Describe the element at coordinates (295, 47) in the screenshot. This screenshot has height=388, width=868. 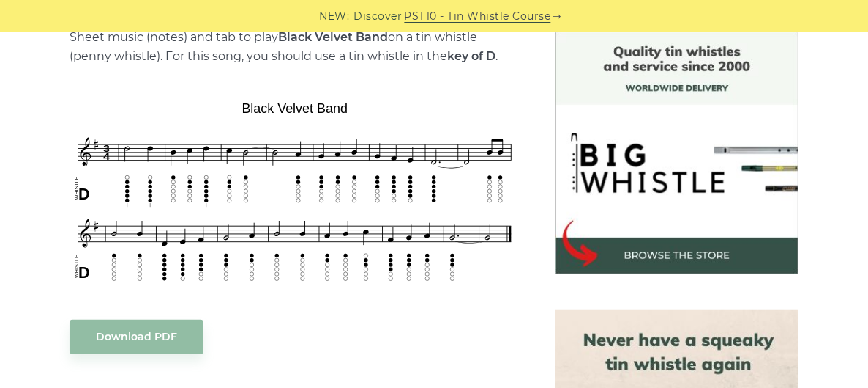
I see `p: Sheet music (notes) and tab to play on a tin whistle (penny whistle). For this song, you should u...` at that location.